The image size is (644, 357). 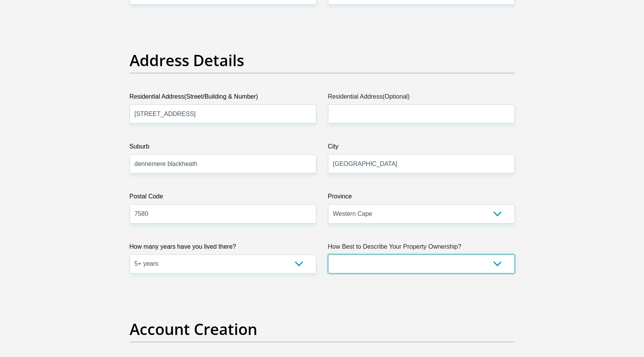 I want to click on label: Province, so click(x=421, y=198).